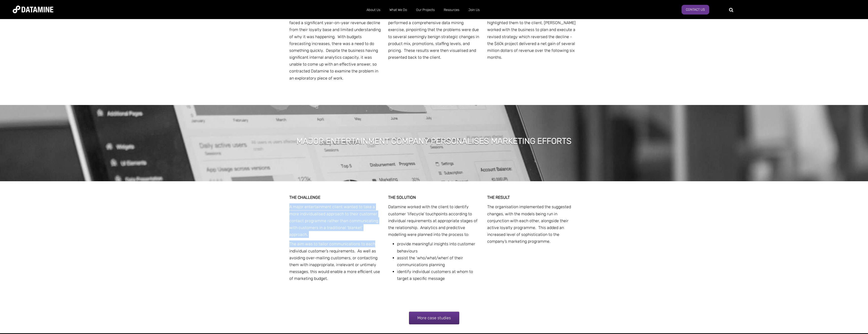 This screenshot has width=868, height=334. I want to click on a: Resources, so click(452, 10).